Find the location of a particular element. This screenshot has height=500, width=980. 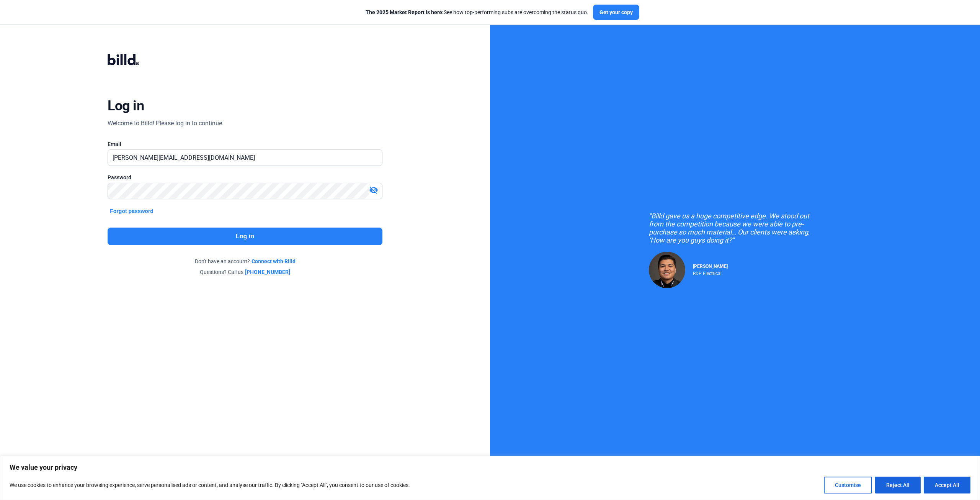

button: Customise is located at coordinates (848, 484).